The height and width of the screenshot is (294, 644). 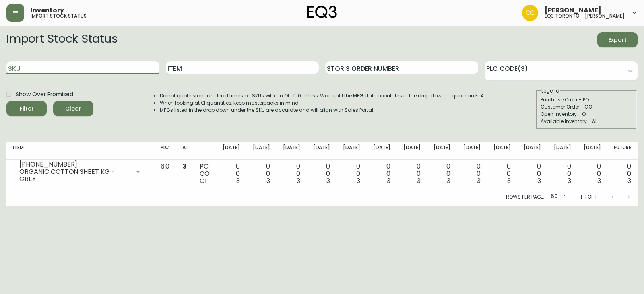 I want to click on span: Inventory, so click(x=47, y=10).